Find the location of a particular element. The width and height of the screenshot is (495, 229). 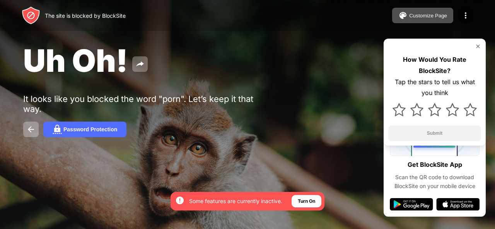

img: app-store.svg is located at coordinates (458, 205).